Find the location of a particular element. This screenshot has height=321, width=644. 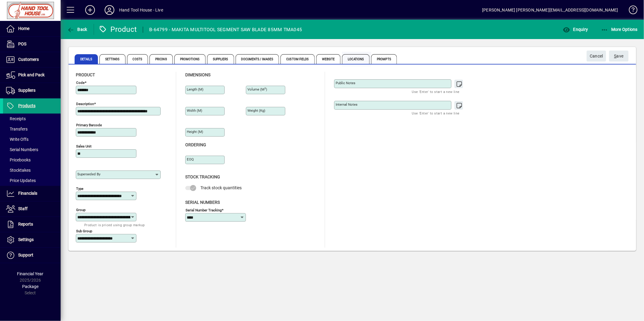

a: Serial Numbers is located at coordinates (32, 150).